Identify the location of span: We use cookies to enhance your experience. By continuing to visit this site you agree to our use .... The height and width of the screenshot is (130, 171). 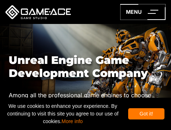
(63, 113).